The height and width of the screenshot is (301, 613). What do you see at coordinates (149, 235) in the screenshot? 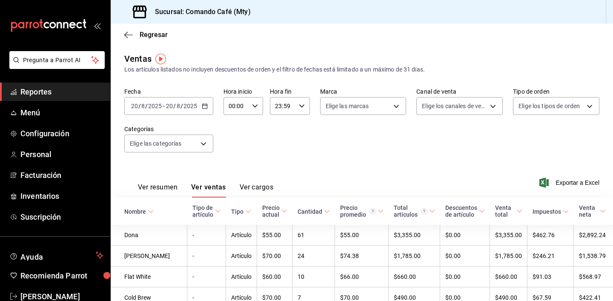
I see `td: Dona` at bounding box center [149, 235].